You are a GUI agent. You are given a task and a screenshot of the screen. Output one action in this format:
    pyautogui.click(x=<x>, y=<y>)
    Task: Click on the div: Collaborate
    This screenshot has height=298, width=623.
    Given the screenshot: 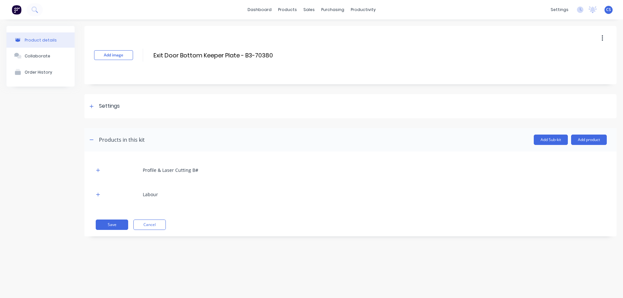 What is the action you would take?
    pyautogui.click(x=37, y=56)
    